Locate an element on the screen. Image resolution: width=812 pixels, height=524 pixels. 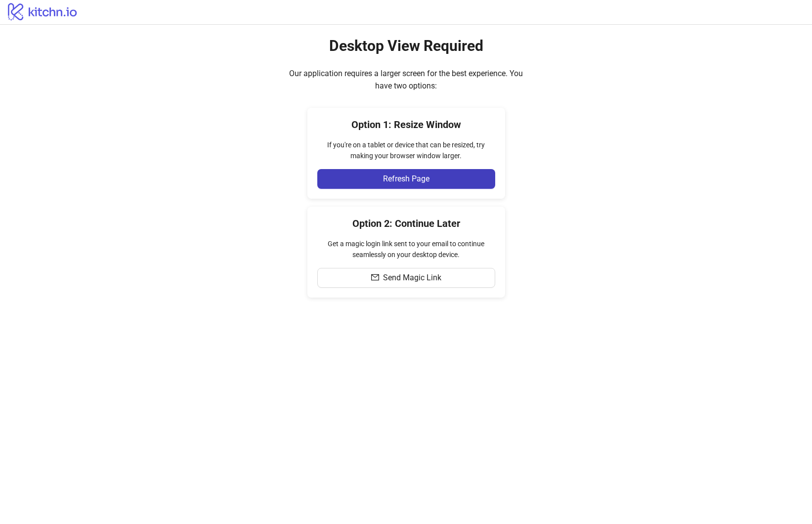
span: Refresh Page is located at coordinates (406, 179).